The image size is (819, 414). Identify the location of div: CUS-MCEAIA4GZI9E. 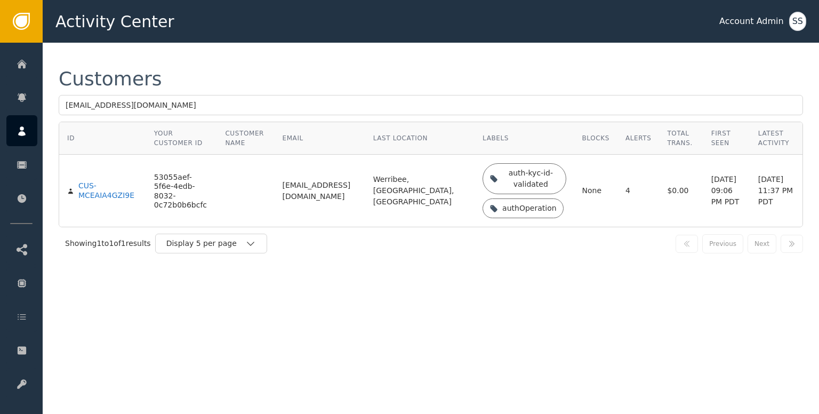
(108, 190).